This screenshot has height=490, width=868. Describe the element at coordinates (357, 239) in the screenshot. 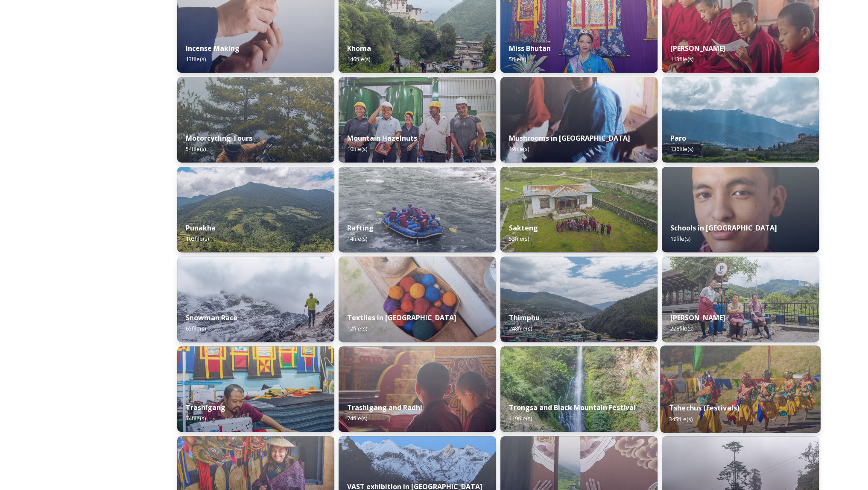

I see `span: 14 file(s)` at that location.